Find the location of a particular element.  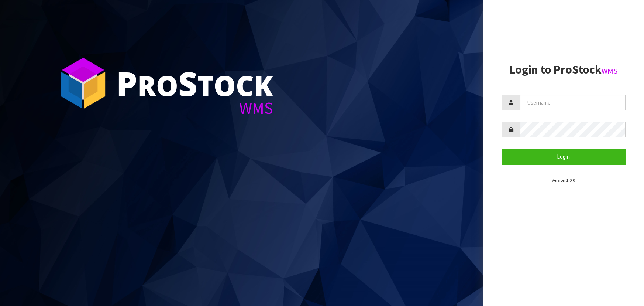

small: Version 1.0.0 is located at coordinates (563, 180).